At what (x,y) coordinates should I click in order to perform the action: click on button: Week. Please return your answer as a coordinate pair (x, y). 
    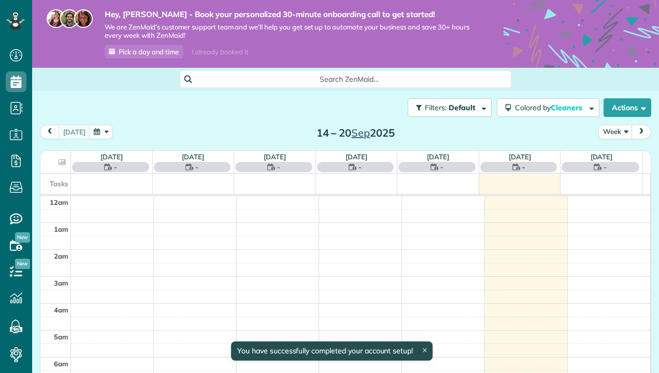
    Looking at the image, I should click on (615, 132).